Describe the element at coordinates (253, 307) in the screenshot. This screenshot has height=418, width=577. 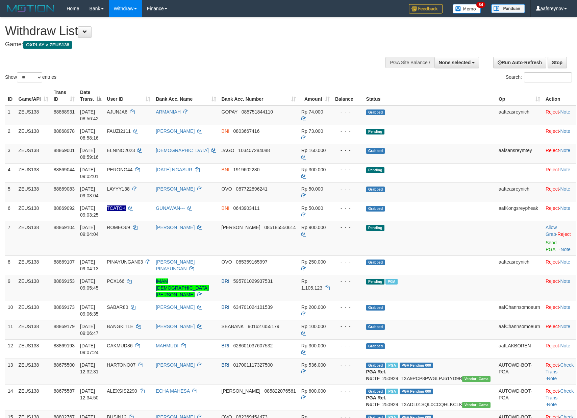
I see `span: Copy 634701024101539 to clipboard` at that location.